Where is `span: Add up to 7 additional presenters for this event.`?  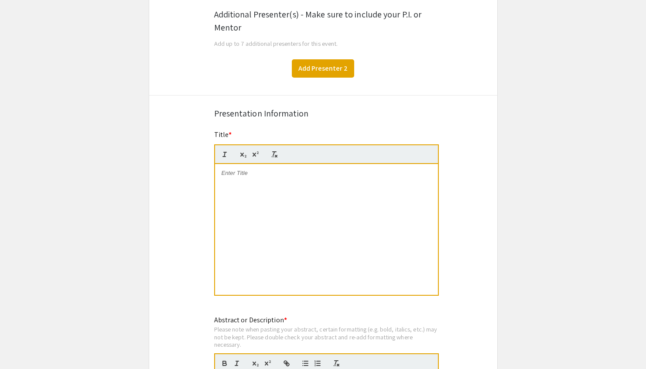
span: Add up to 7 additional presenters for this event. is located at coordinates (276, 43).